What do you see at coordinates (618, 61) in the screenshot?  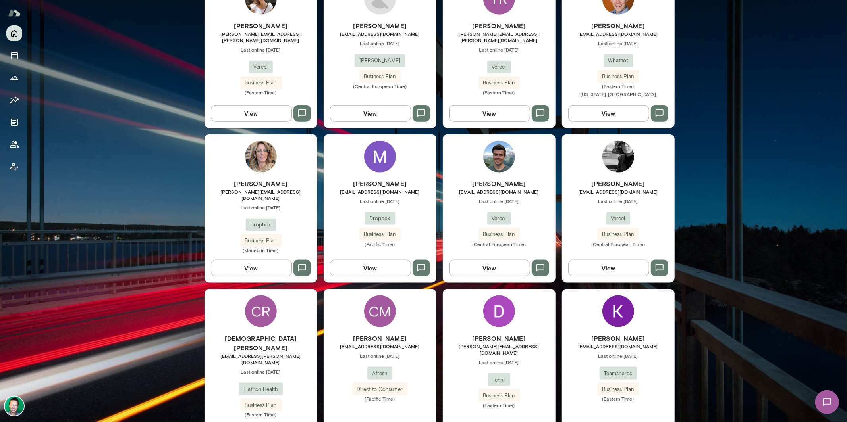 I see `span: Whatnot` at bounding box center [618, 61].